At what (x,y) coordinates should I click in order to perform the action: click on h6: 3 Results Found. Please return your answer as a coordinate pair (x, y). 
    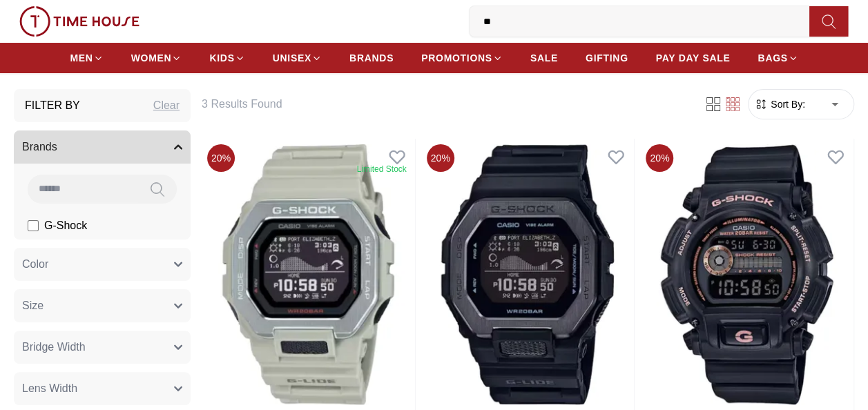
    Looking at the image, I should click on (444, 104).